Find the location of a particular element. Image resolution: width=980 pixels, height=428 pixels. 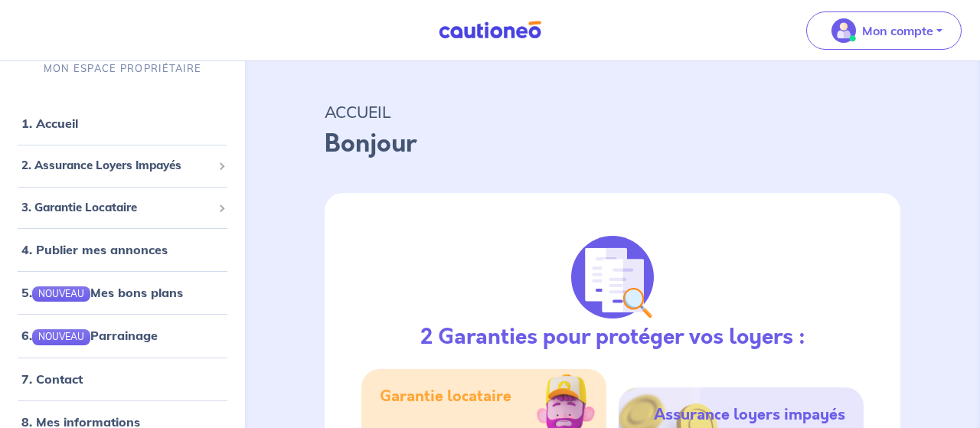

h5: Assurance loyers impayés is located at coordinates (749, 415).